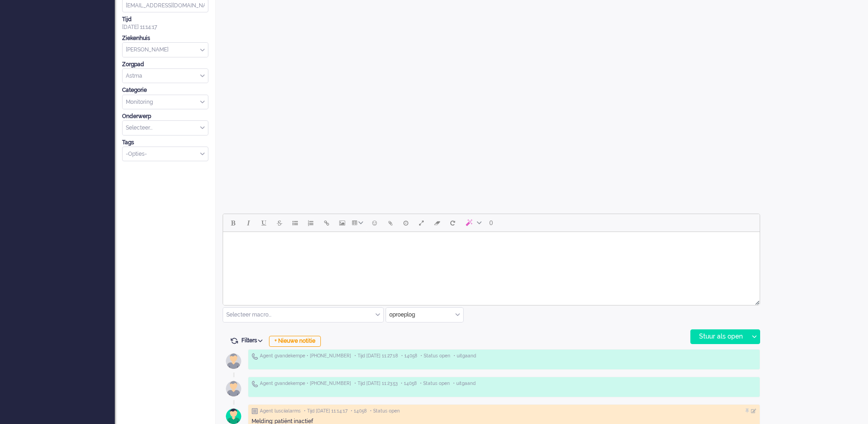  Describe the element at coordinates (295, 223) in the screenshot. I see `button: Bullet list` at that location.